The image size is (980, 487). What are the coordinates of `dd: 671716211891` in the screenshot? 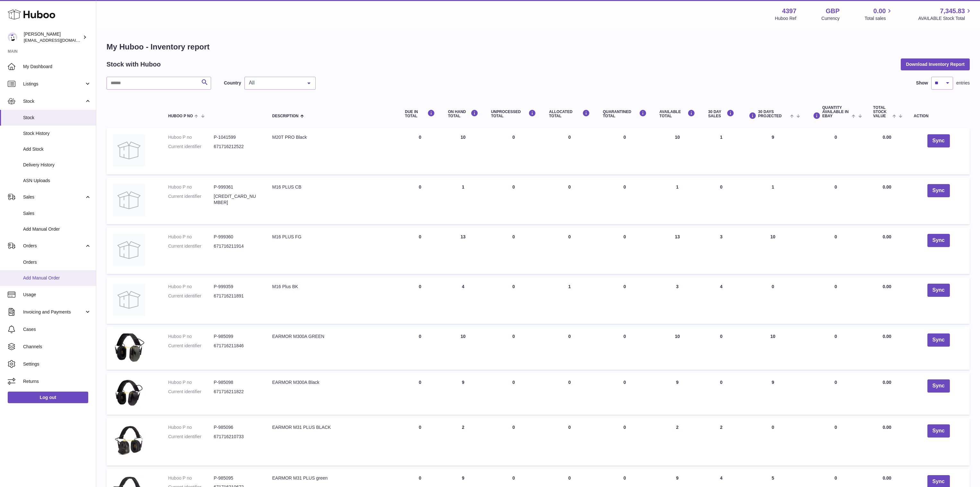 It's located at (236, 296).